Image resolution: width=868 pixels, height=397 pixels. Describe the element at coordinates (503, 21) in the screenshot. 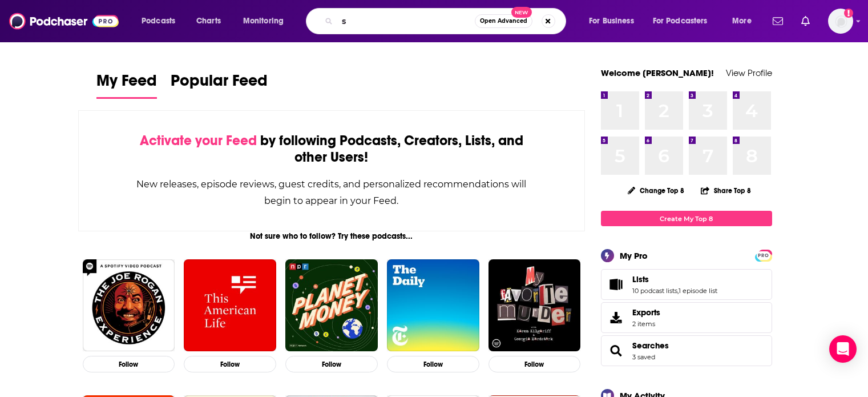

I see `span: Open Advanced` at that location.